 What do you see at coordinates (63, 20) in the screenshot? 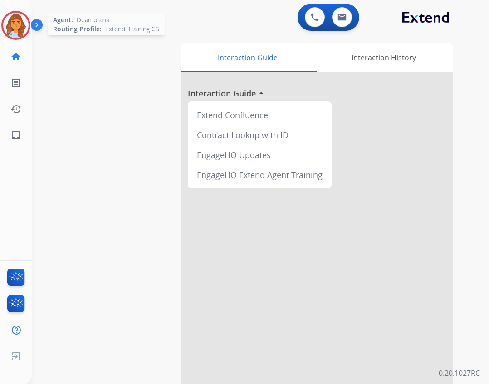
I see `span: Agent:` at bounding box center [63, 20].